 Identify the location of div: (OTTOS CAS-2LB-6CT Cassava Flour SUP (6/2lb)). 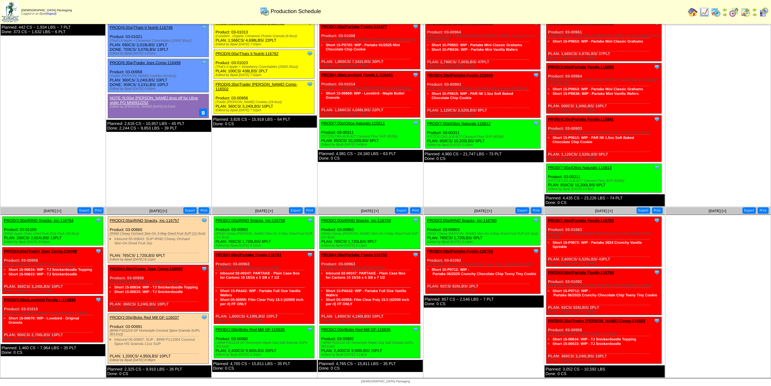
(371, 136).